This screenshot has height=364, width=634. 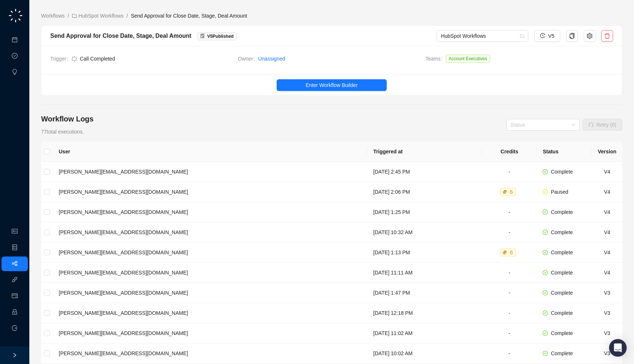 What do you see at coordinates (203, 36) in the screenshot?
I see `span: file-done` at bounding box center [203, 36].